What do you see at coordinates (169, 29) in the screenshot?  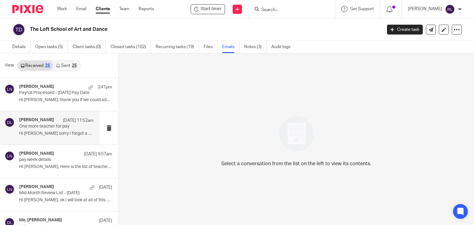 I see `h2: The Loft School of Art and Dance` at bounding box center [169, 29].